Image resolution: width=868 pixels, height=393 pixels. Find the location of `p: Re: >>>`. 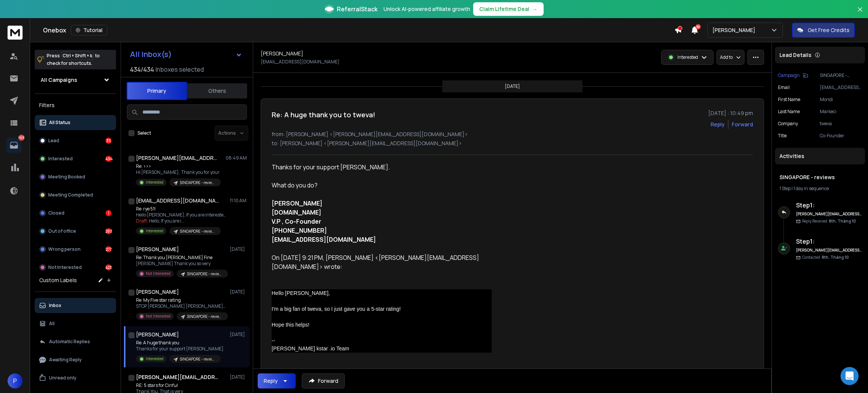

p: Re: >>> is located at coordinates (178, 166).